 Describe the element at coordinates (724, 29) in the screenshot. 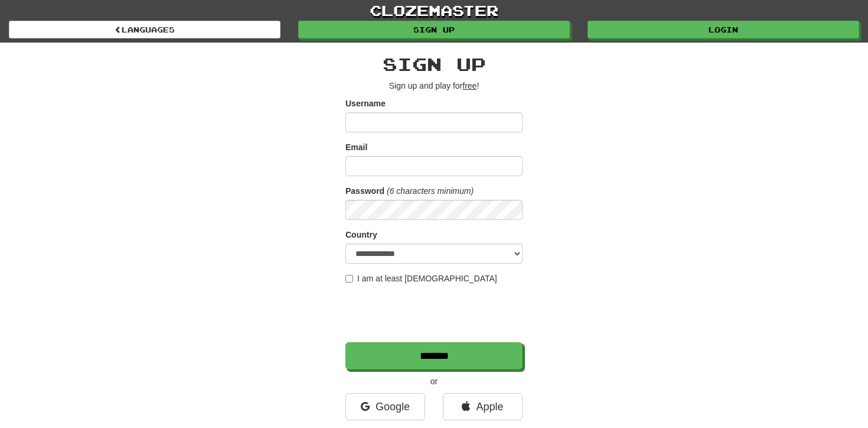

I see `a: Login` at that location.